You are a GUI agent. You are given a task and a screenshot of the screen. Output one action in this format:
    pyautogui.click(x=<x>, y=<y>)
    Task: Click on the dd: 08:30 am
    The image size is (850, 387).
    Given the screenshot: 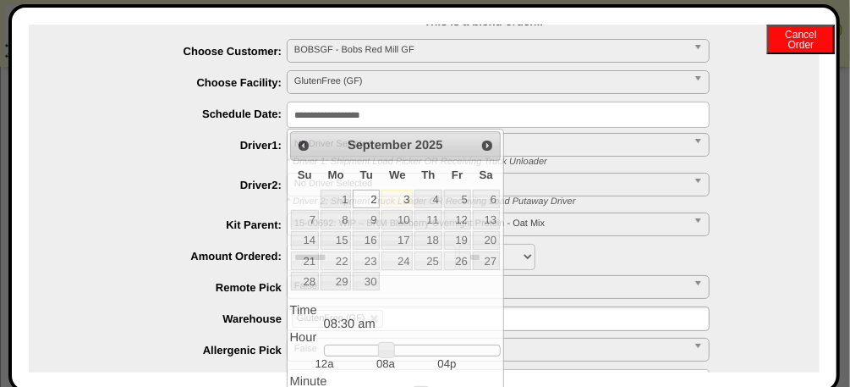 What is the action you would take?
    pyautogui.click(x=412, y=324)
    